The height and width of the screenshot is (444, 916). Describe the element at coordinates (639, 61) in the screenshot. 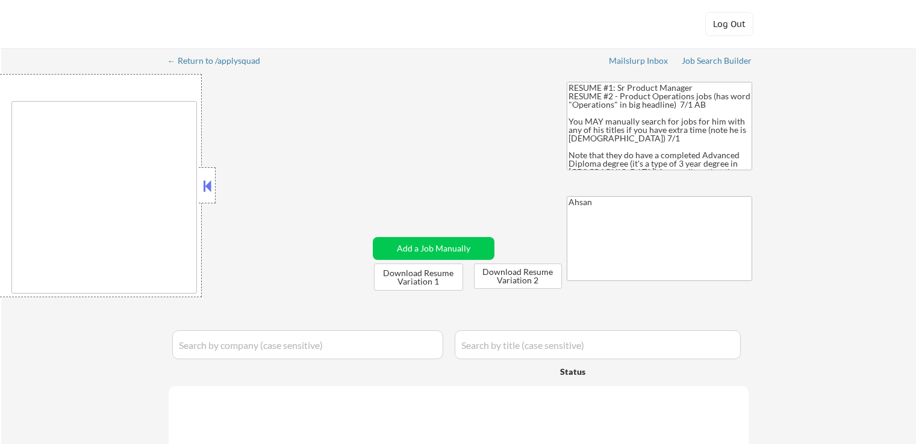

I see `div: Mailslurp Inbox` at that location.